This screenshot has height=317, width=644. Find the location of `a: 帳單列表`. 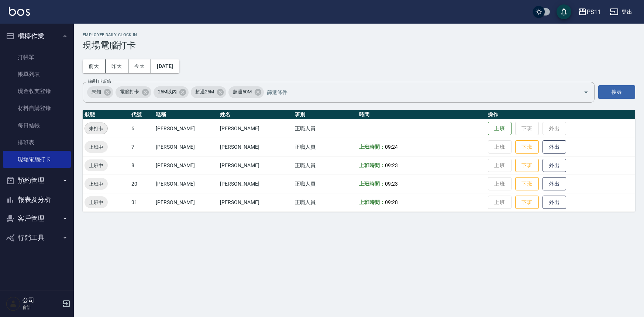

a: 帳單列表 is located at coordinates (37, 74).